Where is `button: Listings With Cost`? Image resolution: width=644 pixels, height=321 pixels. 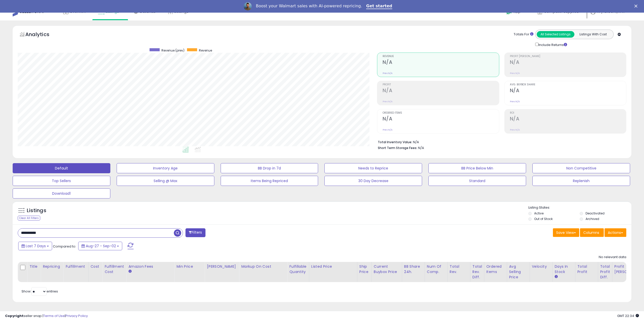 button: Listings With Cost is located at coordinates (593, 34).